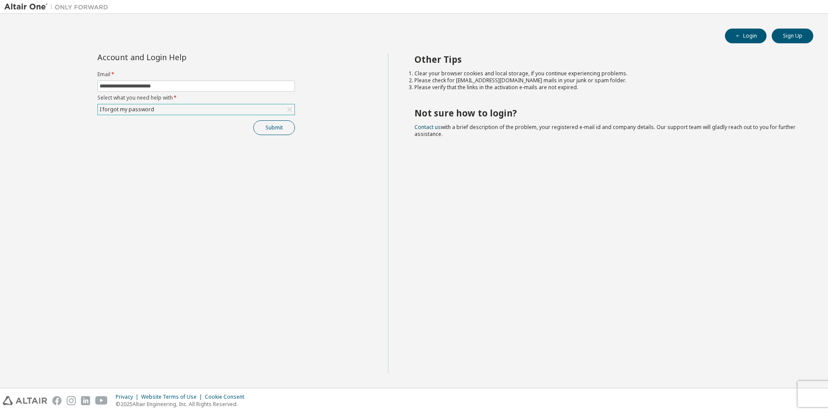 This screenshot has height=413, width=828. Describe the element at coordinates (605, 130) in the screenshot. I see `span: with a brief description of the problem, your registered e-mail id and company details. Our suppo...` at that location.